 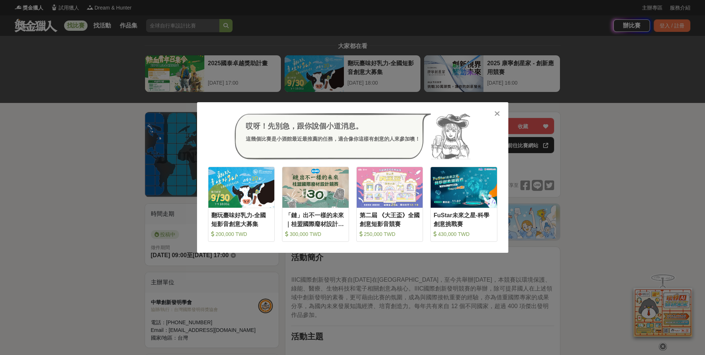 I want to click on div: 哎呀！先別急，跟你說個小道消息。, so click(x=333, y=126).